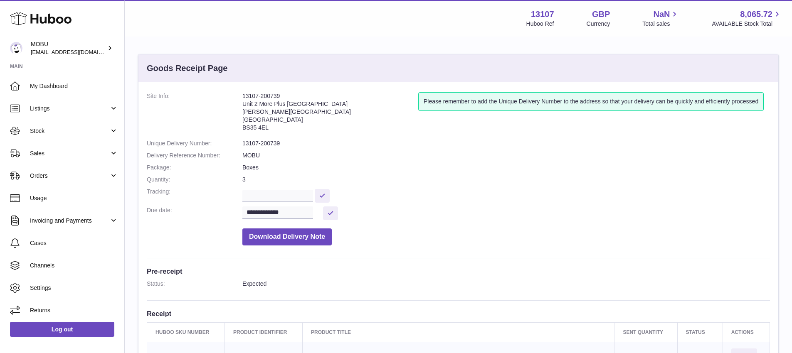  What do you see at coordinates (747, 18) in the screenshot?
I see `a: 8,065.72 AVAILABLE Stock Total` at bounding box center [747, 18].